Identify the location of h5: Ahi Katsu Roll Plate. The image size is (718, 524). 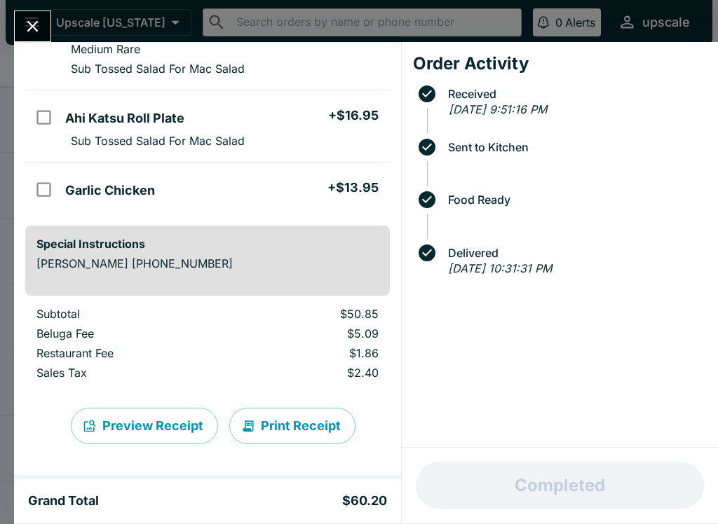
(125, 118).